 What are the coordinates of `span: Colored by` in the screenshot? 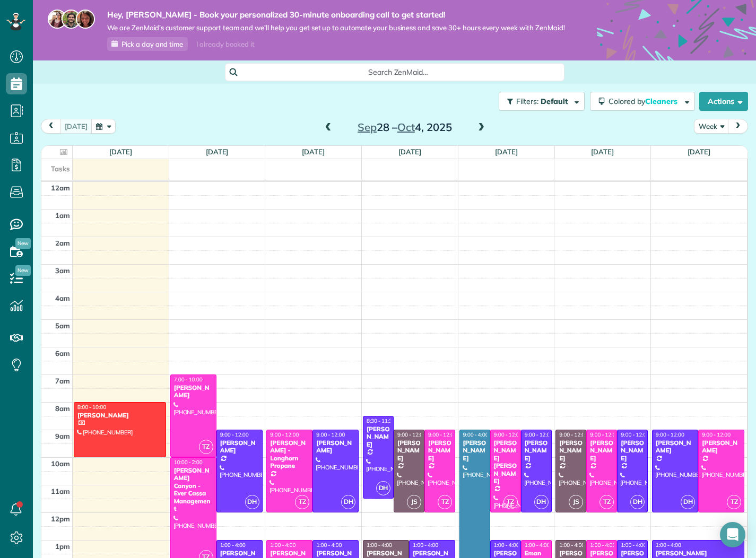 It's located at (644, 101).